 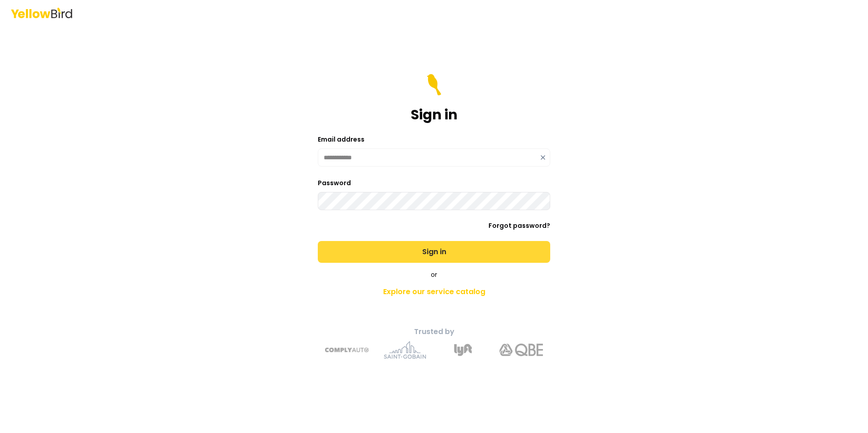 I want to click on label: Password, so click(x=334, y=183).